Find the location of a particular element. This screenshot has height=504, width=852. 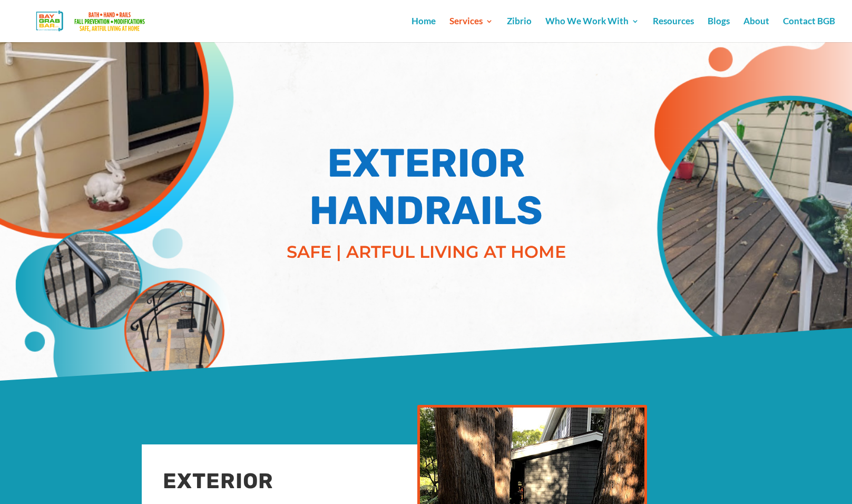

a: Who We Work With is located at coordinates (592, 29).